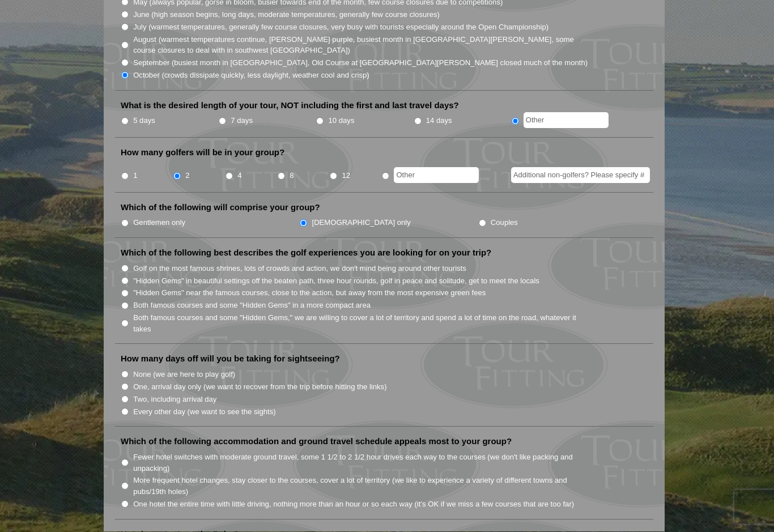  Describe the element at coordinates (291, 176) in the screenshot. I see `label: 8` at that location.